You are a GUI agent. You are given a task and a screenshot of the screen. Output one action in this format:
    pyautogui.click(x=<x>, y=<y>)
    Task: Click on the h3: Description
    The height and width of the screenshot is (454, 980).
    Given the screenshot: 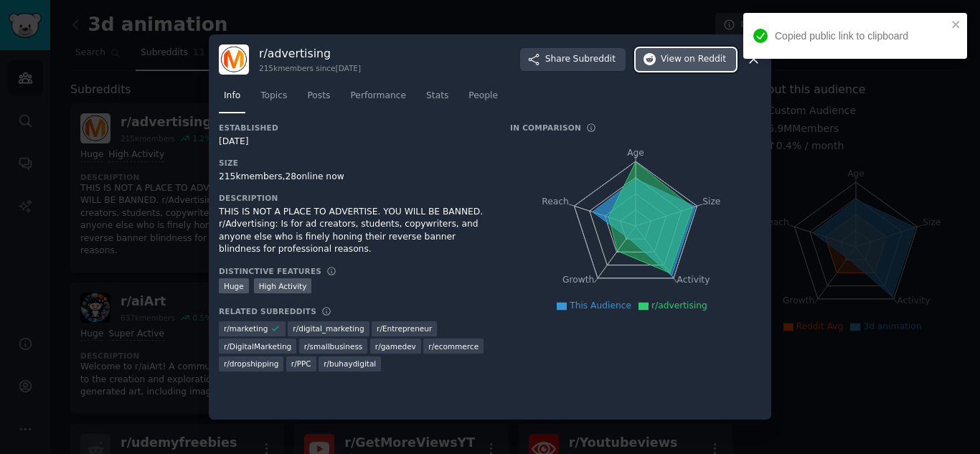 What is the action you would take?
    pyautogui.click(x=354, y=198)
    